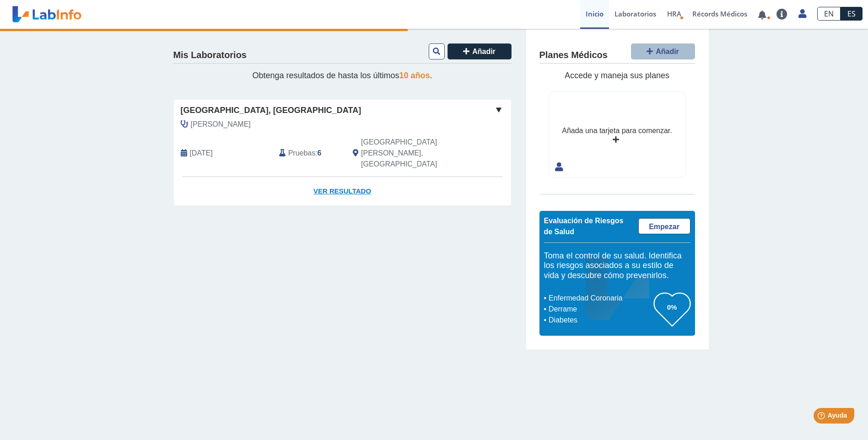 This screenshot has width=868, height=440. What do you see at coordinates (51, 11) in the screenshot?
I see `span: Ayuda` at bounding box center [51, 11].